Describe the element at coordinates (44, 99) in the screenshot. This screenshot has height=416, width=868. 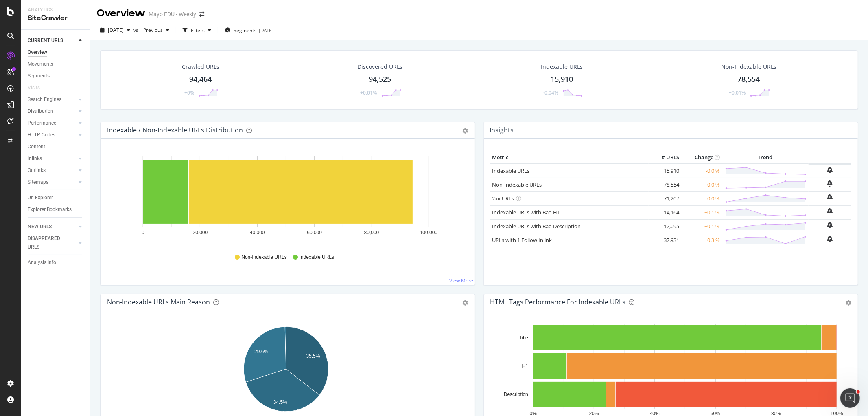
I see `div: Search Engines` at that location.